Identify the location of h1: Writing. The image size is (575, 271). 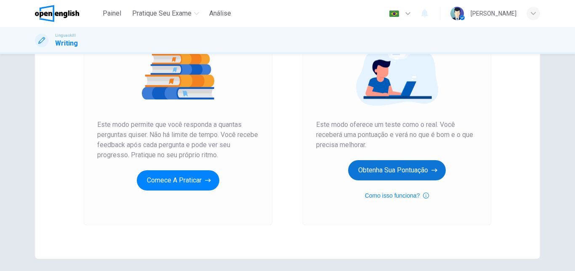
(67, 43).